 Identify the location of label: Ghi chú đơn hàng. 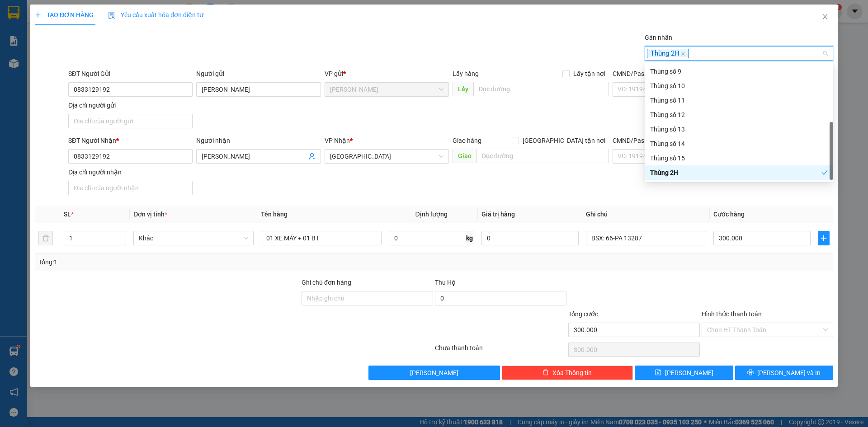
(326, 283).